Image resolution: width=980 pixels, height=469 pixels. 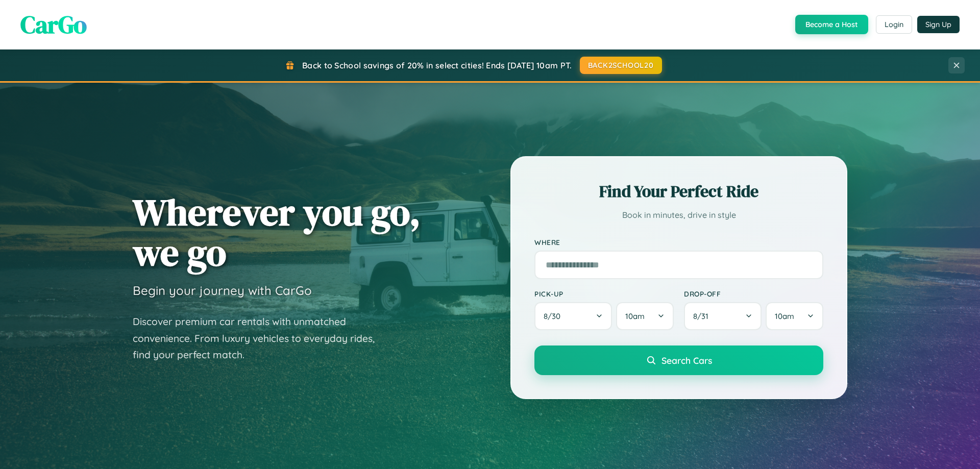 What do you see at coordinates (703, 316) in the screenshot?
I see `span: 8 / 31` at bounding box center [703, 316].